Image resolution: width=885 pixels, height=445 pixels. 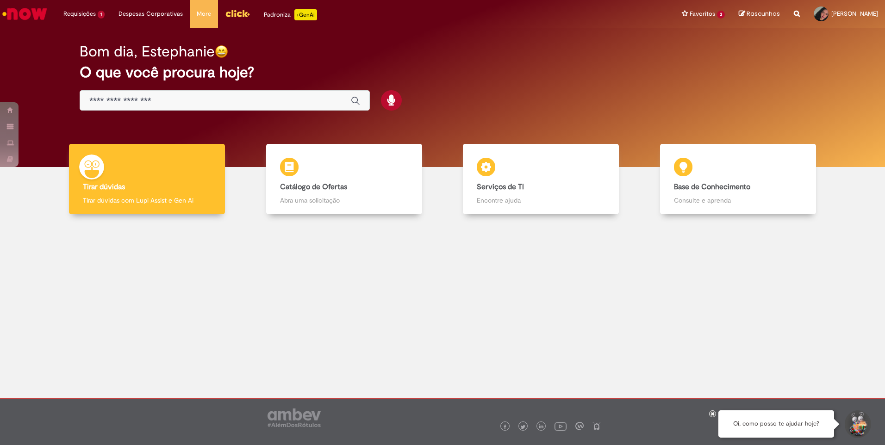 I want to click on span: More, so click(x=204, y=14).